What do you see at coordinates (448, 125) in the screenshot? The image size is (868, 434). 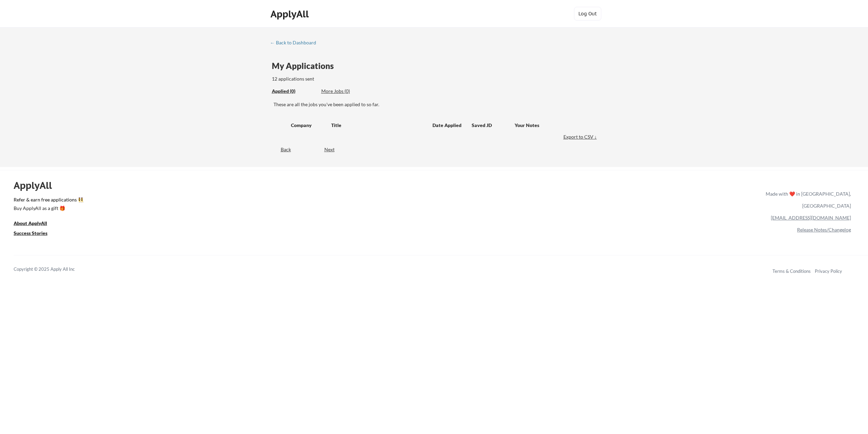 I see `div: Date Applied` at bounding box center [448, 125].